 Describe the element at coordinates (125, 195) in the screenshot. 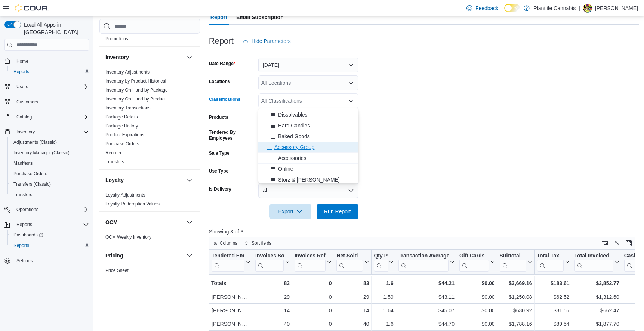

I see `span: Loyalty Adjustments` at that location.